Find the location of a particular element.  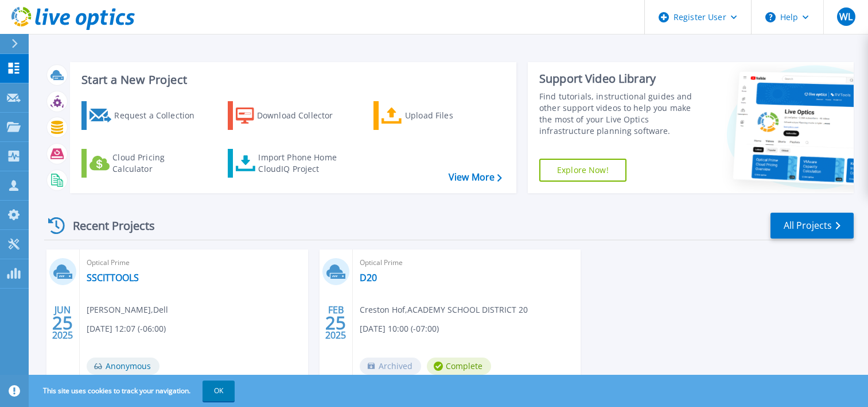

div: JUN 2025 is located at coordinates (62, 322).